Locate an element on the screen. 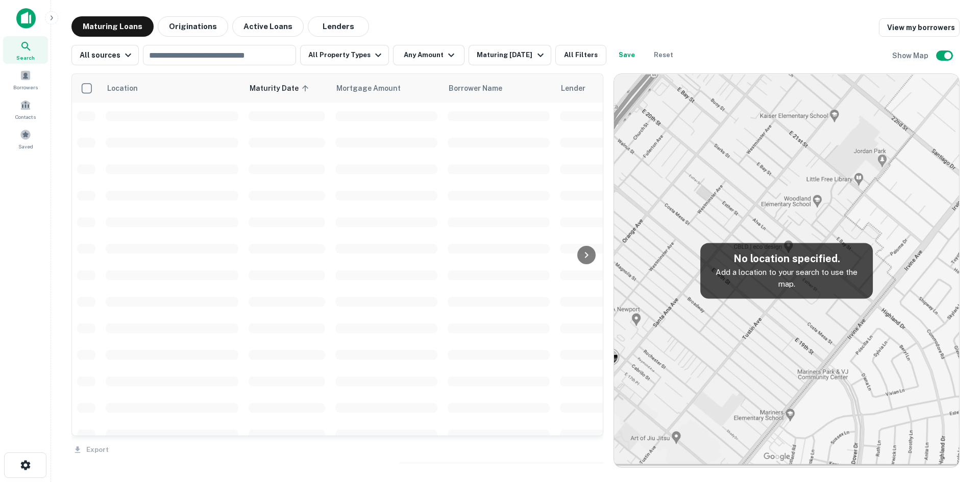  p: Add a location to your search to use the map. is located at coordinates (787, 279).